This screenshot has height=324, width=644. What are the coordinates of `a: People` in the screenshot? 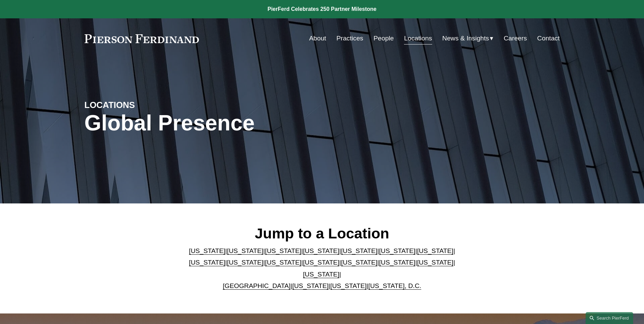 It's located at (383, 38).